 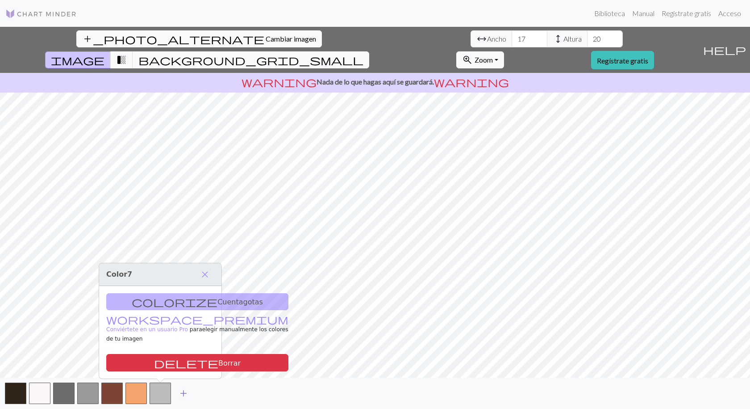 I want to click on a: Conviértete en un usuario Pro, so click(x=197, y=324).